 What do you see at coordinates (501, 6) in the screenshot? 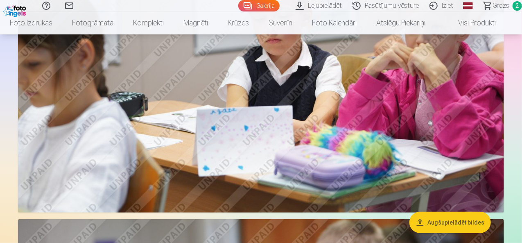
I see `span: Grozs` at bounding box center [501, 6].